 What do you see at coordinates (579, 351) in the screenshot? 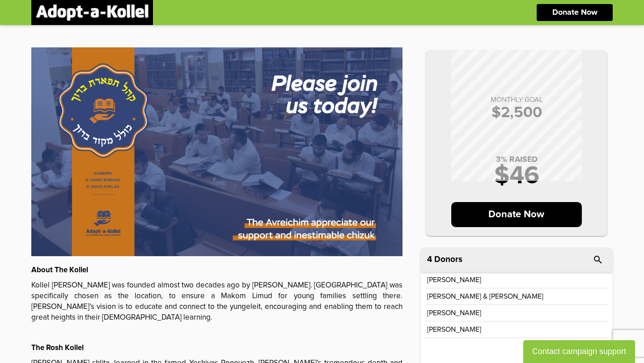
I see `button: Contact campaign support` at bounding box center [579, 351].